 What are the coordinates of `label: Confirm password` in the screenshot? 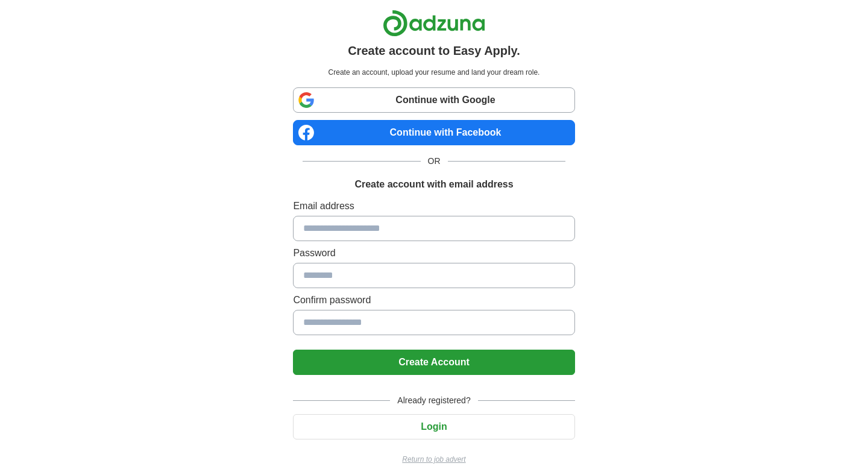 It's located at (433, 300).